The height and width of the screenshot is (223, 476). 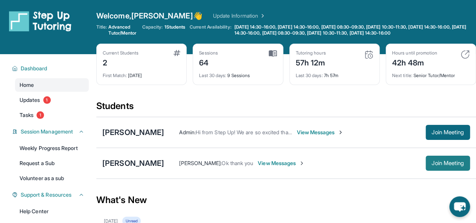 I want to click on span: 1 Students, so click(x=175, y=27).